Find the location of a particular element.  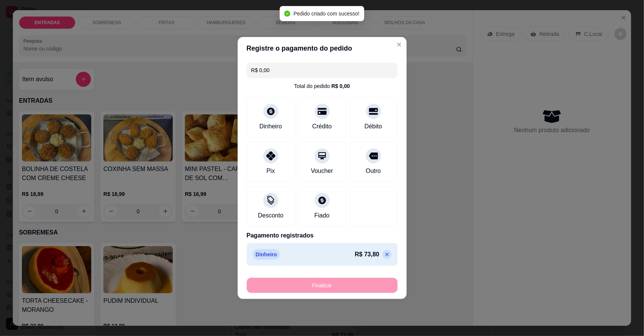

div: Total do pedido is located at coordinates (322, 86).